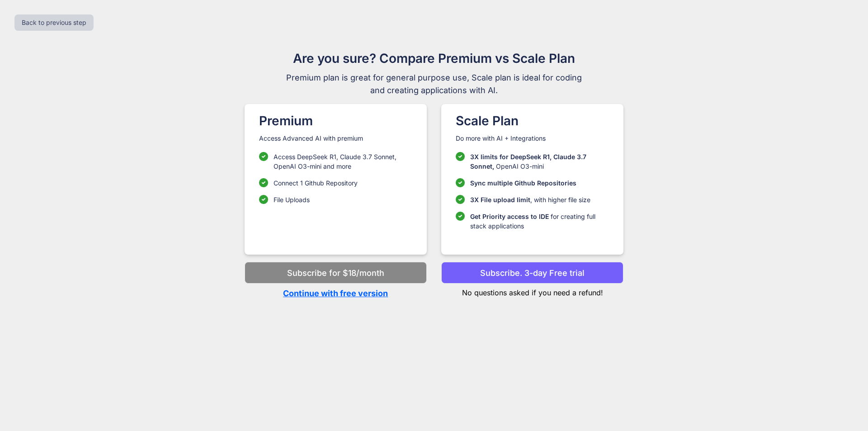  I want to click on p: Continue with free version, so click(336, 293).